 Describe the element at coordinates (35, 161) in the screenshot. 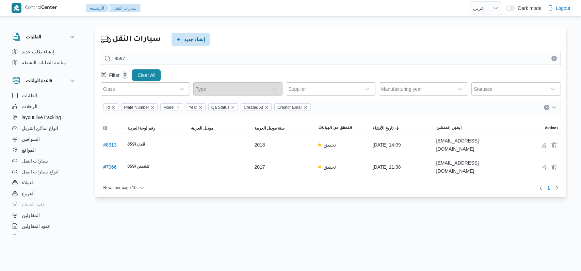

I see `span: سيارات النقل` at that location.